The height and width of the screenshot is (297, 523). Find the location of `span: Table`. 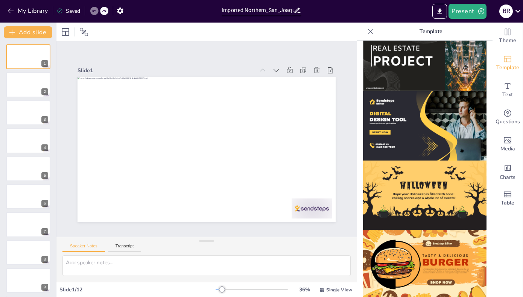

span: Table is located at coordinates (507, 203).